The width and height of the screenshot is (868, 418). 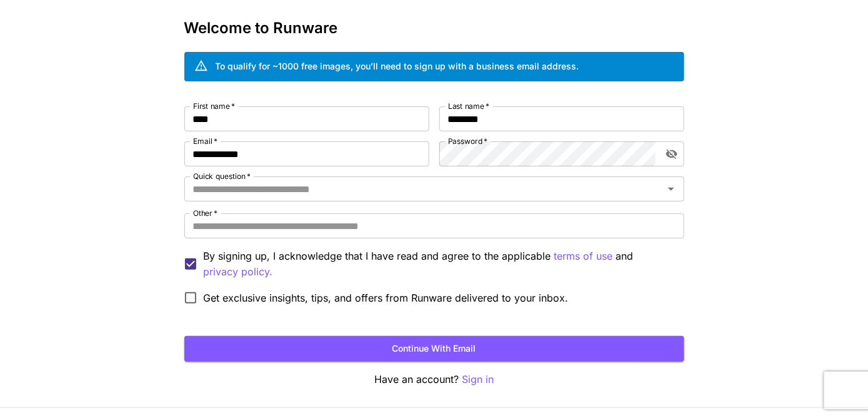 What do you see at coordinates (439, 264) in the screenshot?
I see `p: By signing up, I acknowledge that I have read and agree to the applicable and` at bounding box center [439, 264].